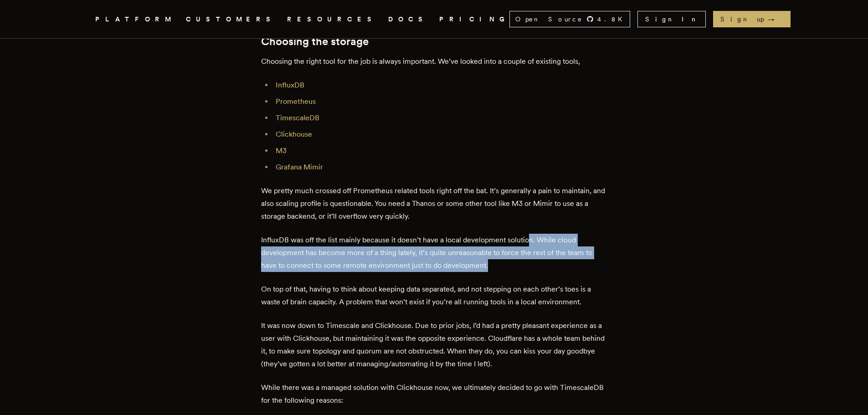 The image size is (868, 415). I want to click on a: DOCS, so click(409, 19).